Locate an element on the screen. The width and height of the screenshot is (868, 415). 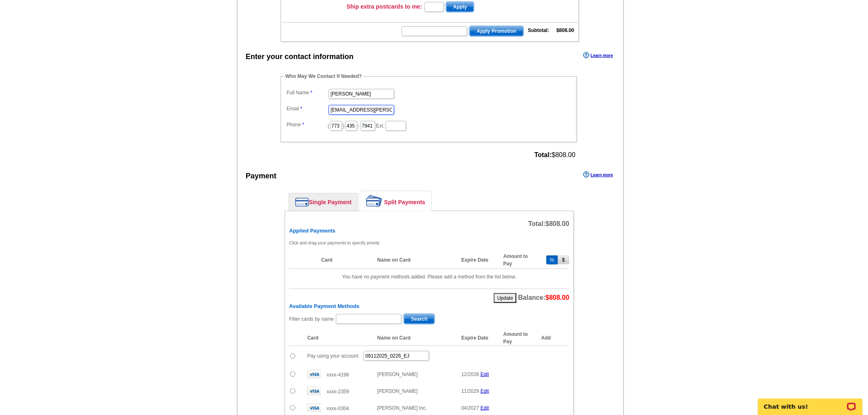
img: split-payment.png is located at coordinates (374, 201).